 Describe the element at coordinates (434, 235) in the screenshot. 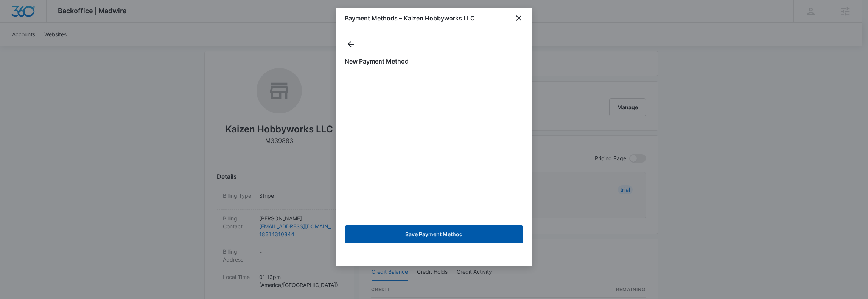

I see `button: Save Payment Method` at that location.